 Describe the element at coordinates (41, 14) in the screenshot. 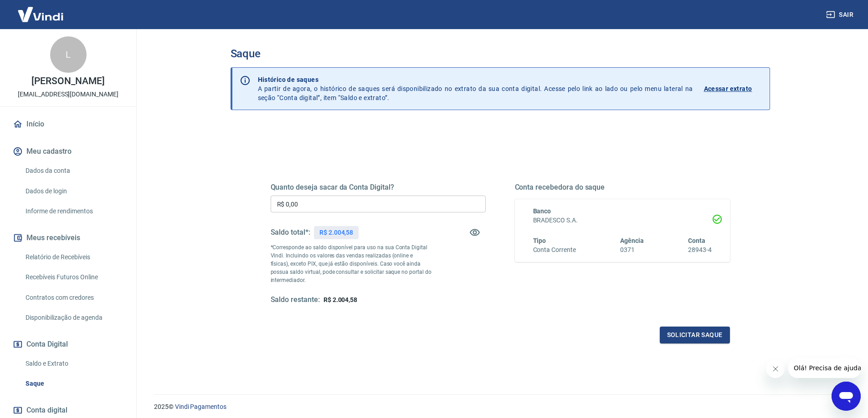

I see `img: Vindi` at that location.